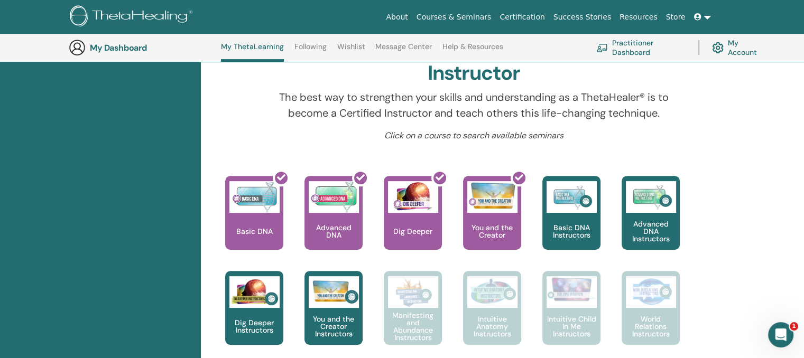 This screenshot has height=358, width=804. I want to click on a: Wishlist, so click(351, 51).